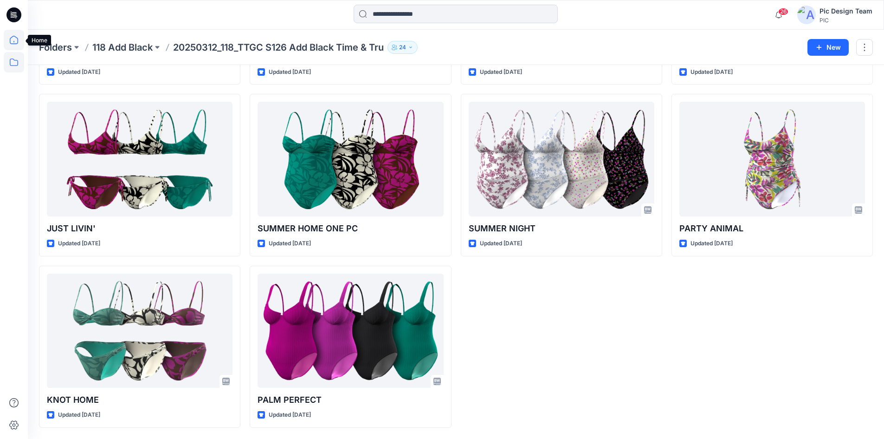 The height and width of the screenshot is (439, 884). I want to click on a: JUST LIVIN', so click(140, 159).